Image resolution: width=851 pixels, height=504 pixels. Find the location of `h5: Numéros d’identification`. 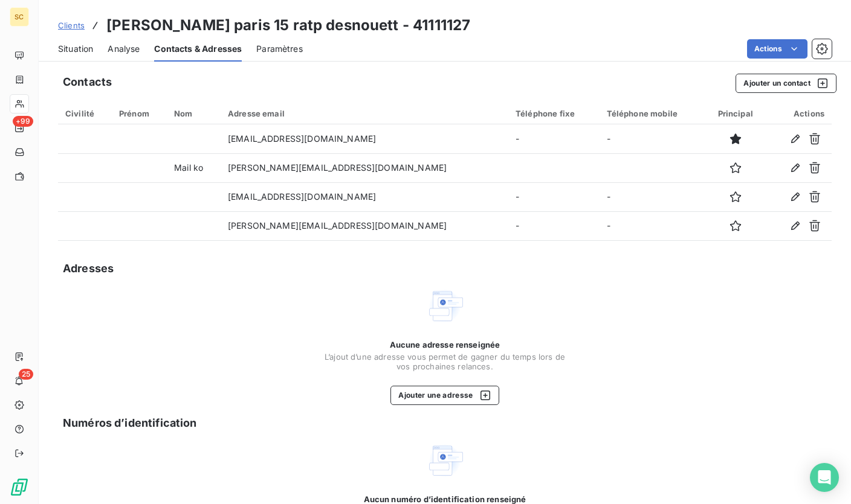

h5: Numéros d’identification is located at coordinates (130, 423).